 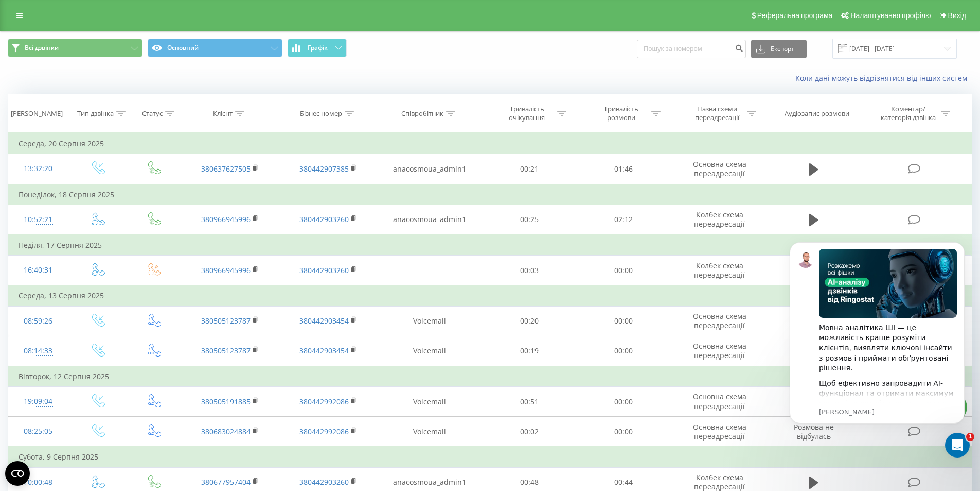 I want to click on td: Неділя, 17 Серпня 2025, so click(x=491, y=245).